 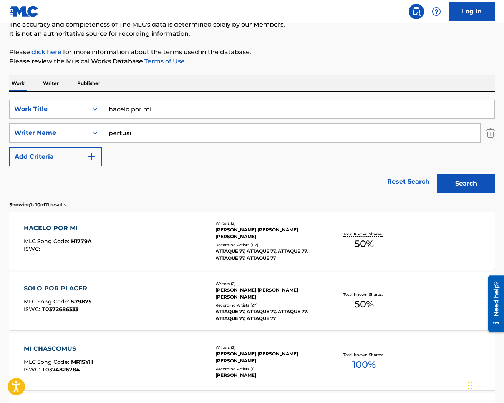 What do you see at coordinates (252, 148) in the screenshot?
I see `form: Search Form` at bounding box center [252, 148].